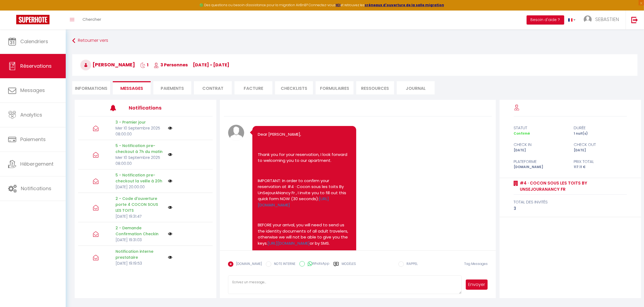 This screenshot has height=307, width=644. What do you see at coordinates (545, 20) in the screenshot?
I see `button: Besoin d'aide ?` at bounding box center [545, 20].